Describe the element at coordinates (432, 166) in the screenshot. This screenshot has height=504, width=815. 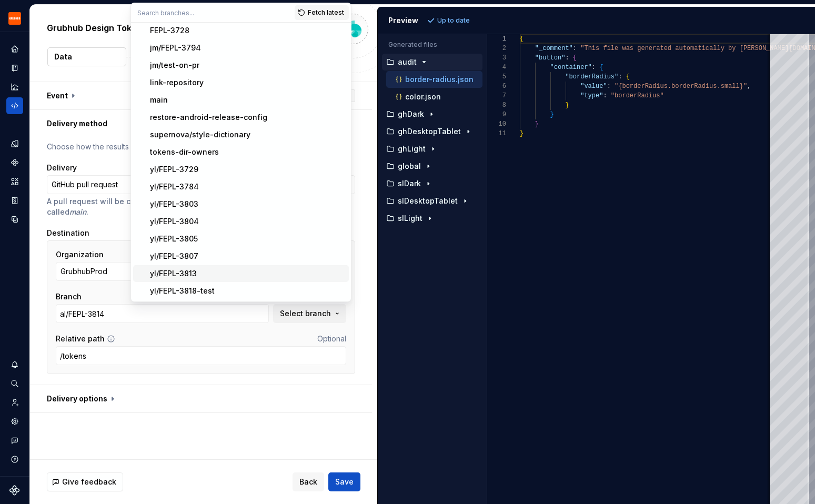
I see `button: global` at that location.